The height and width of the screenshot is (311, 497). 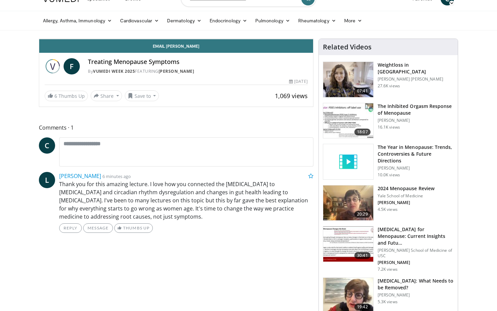 What do you see at coordinates (389, 127) in the screenshot?
I see `p: 16.1K views` at bounding box center [389, 127].